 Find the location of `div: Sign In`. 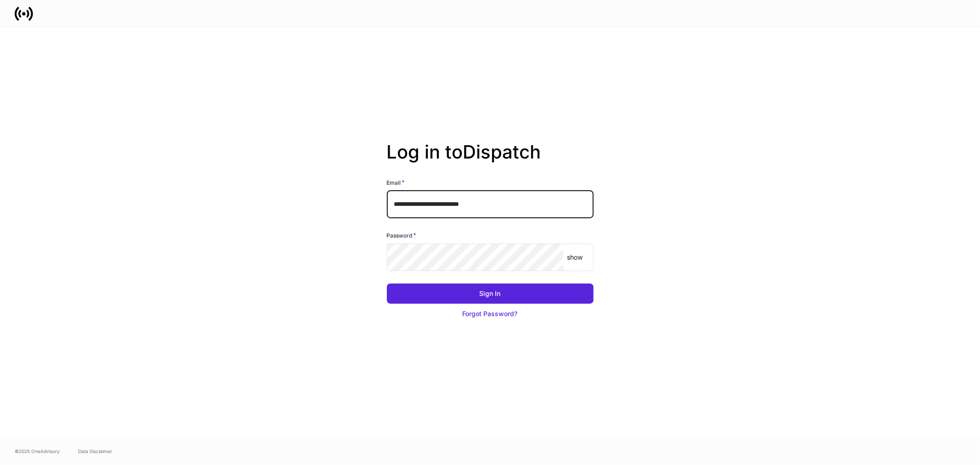

div: Sign In is located at coordinates (490, 294).